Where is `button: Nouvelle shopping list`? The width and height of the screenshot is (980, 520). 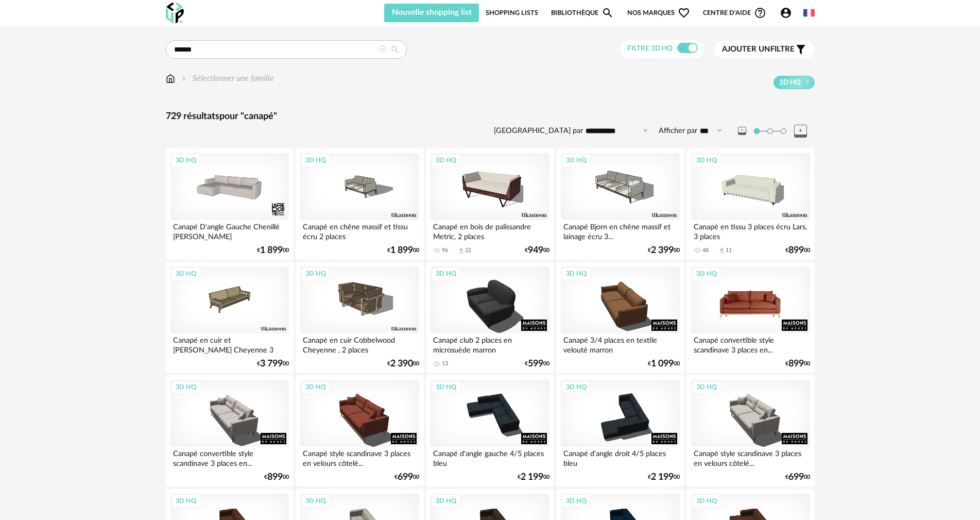 button: Nouvelle shopping list is located at coordinates (431, 13).